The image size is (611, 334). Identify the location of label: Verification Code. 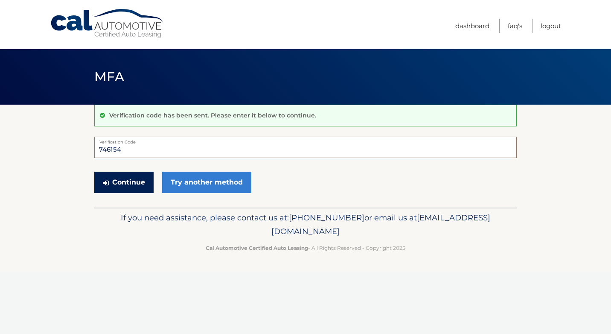
(306, 140).